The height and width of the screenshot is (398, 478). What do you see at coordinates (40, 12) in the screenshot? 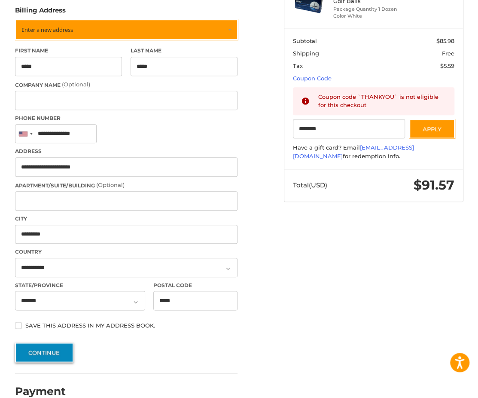
I see `legend: Billing Address` at bounding box center [40, 12].